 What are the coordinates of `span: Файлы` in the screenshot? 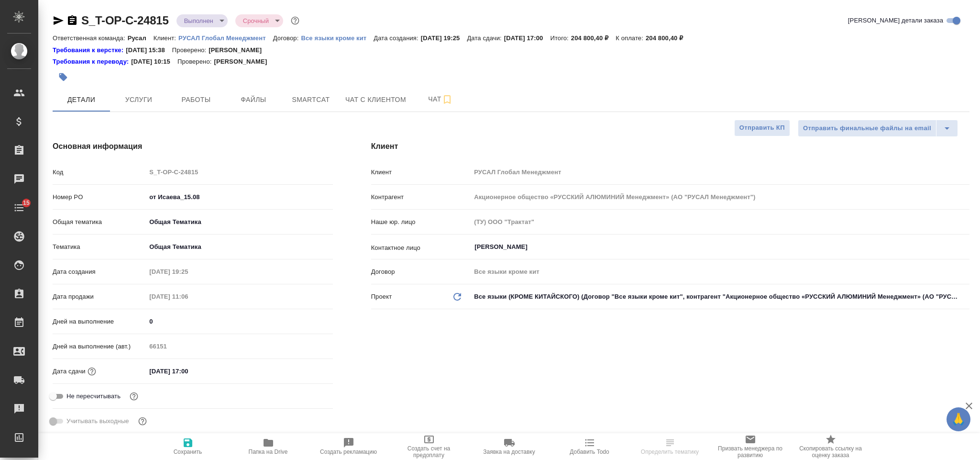 It's located at (253, 100).